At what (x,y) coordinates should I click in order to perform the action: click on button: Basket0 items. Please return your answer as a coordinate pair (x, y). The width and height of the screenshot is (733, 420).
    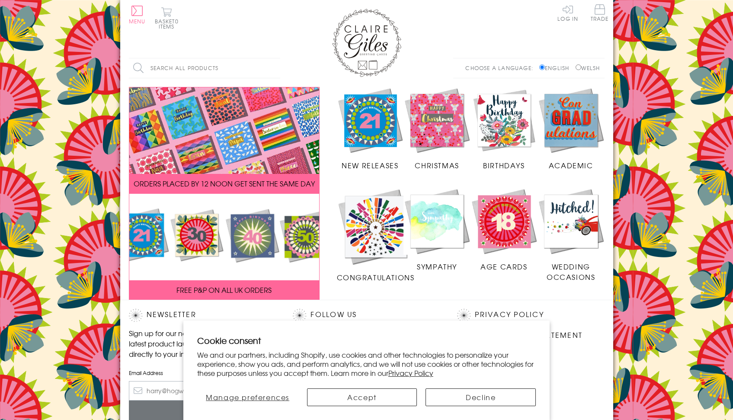
    Looking at the image, I should click on (166, 18).